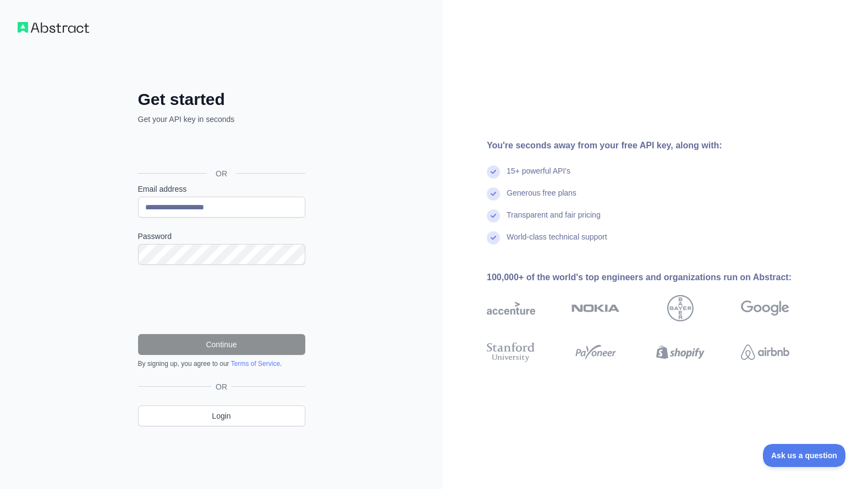  What do you see at coordinates (655, 277) in the screenshot?
I see `div: 100,000+ of the world's top engineers and organizations run on Abstract:` at bounding box center [655, 277].